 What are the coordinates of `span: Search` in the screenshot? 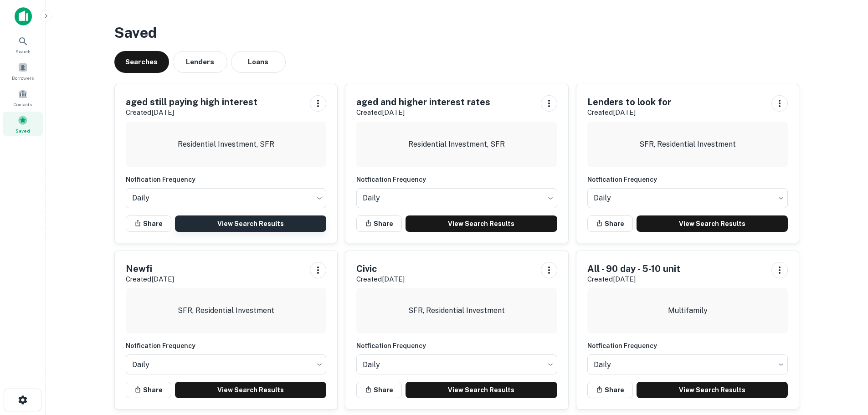 It's located at (23, 51).